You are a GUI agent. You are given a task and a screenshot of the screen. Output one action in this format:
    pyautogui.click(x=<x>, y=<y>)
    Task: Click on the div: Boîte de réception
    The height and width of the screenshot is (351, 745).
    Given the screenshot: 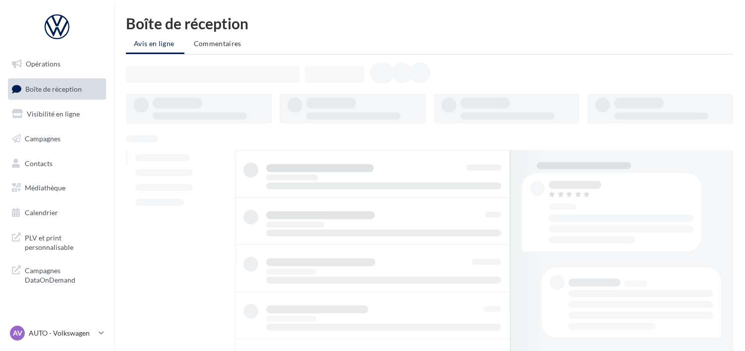 What is the action you would take?
    pyautogui.click(x=429, y=23)
    